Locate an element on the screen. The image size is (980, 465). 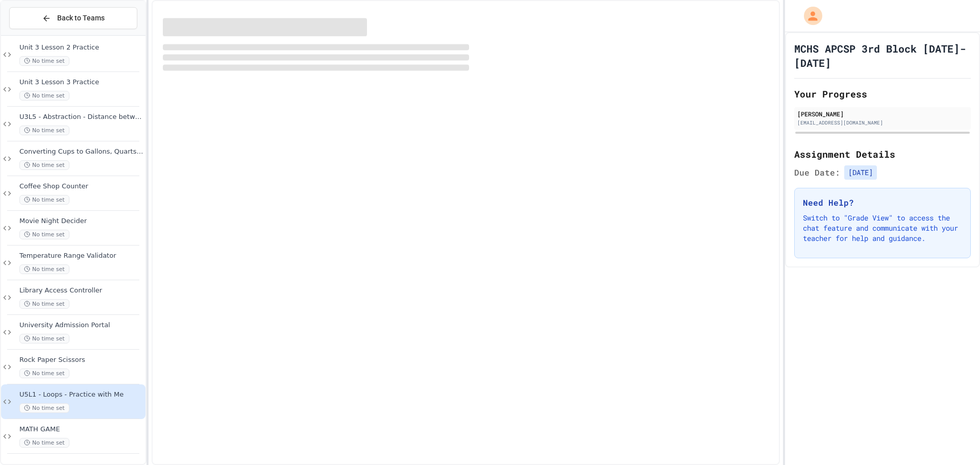
span: Rock Paper Scissors is located at coordinates (81, 360).